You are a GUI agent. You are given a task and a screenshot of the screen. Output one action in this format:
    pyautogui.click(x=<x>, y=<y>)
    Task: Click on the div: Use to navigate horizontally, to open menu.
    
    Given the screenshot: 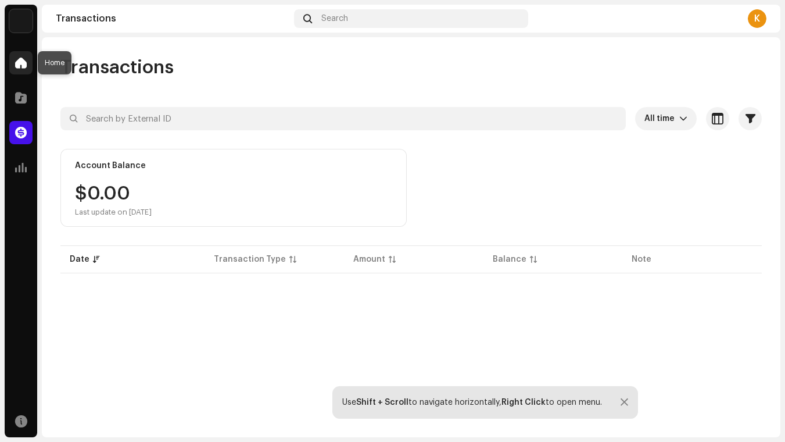 What is the action you would take?
    pyautogui.click(x=472, y=402)
    